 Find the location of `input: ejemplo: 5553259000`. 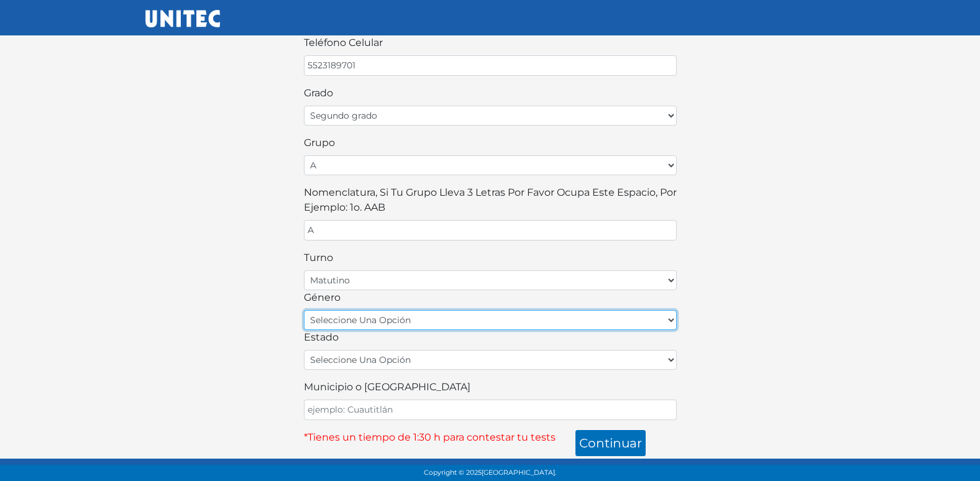

input: ejemplo: 5553259000 is located at coordinates (491, 65).